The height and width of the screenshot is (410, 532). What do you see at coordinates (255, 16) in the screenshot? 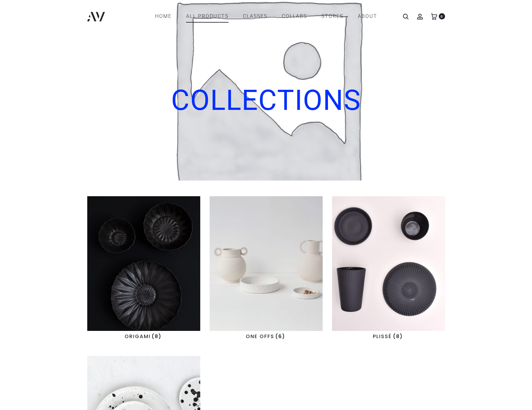
I see `a: CLASSES` at bounding box center [255, 16].